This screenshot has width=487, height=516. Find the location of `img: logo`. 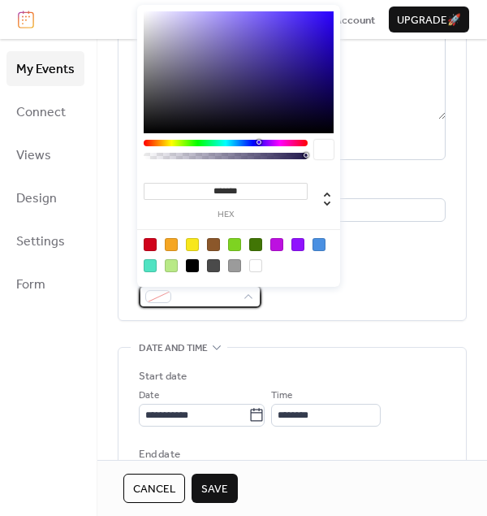

img: logo is located at coordinates (26, 19).